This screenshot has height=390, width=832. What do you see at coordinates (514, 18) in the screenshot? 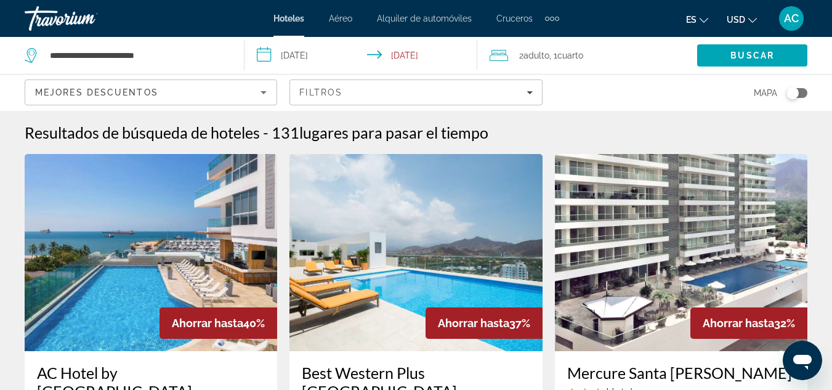
I see `span: Cruceros` at bounding box center [514, 18].